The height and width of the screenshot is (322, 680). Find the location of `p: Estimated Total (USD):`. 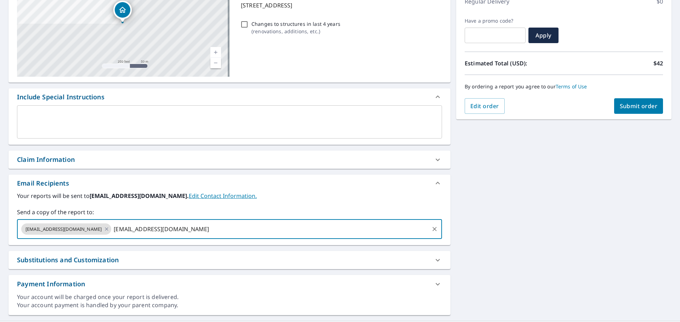

p: Estimated Total (USD): is located at coordinates (514, 63).